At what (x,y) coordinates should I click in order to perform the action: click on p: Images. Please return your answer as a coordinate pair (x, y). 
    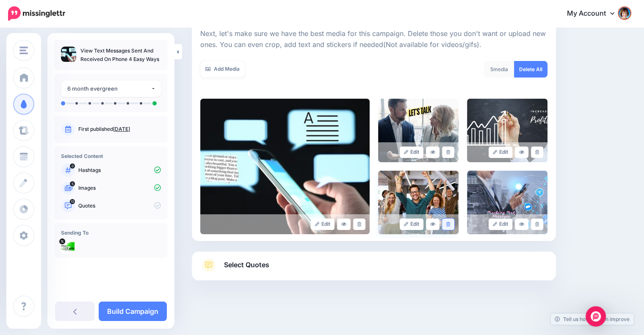
    Looking at the image, I should click on (119, 188).